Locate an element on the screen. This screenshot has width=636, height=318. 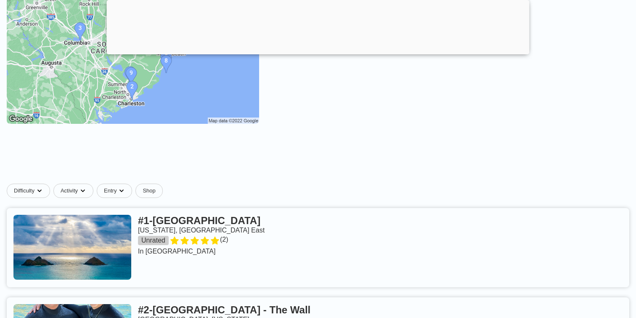
span: Activity is located at coordinates (69, 191).